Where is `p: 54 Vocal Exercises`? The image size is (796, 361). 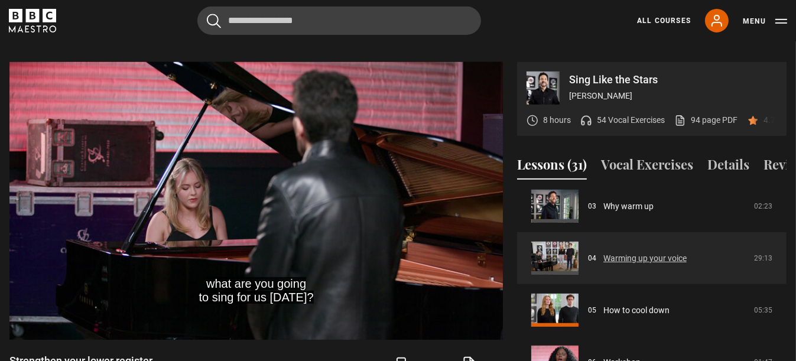 p: 54 Vocal Exercises is located at coordinates (631, 120).